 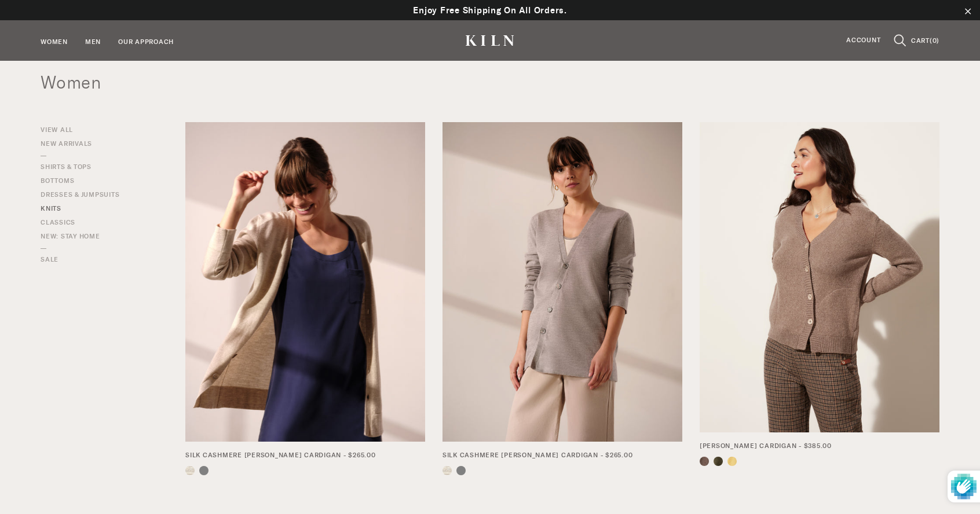 What do you see at coordinates (921, 40) in the screenshot?
I see `span: CART(` at bounding box center [921, 40].